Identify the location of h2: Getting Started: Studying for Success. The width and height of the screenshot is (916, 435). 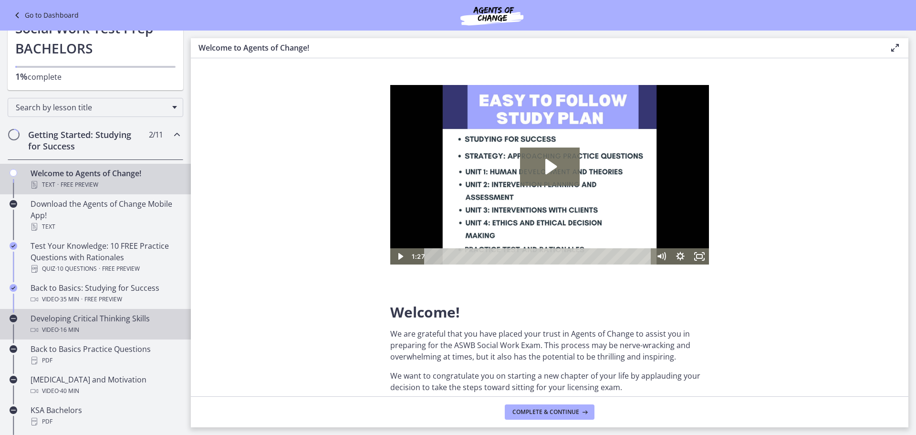
(86, 140).